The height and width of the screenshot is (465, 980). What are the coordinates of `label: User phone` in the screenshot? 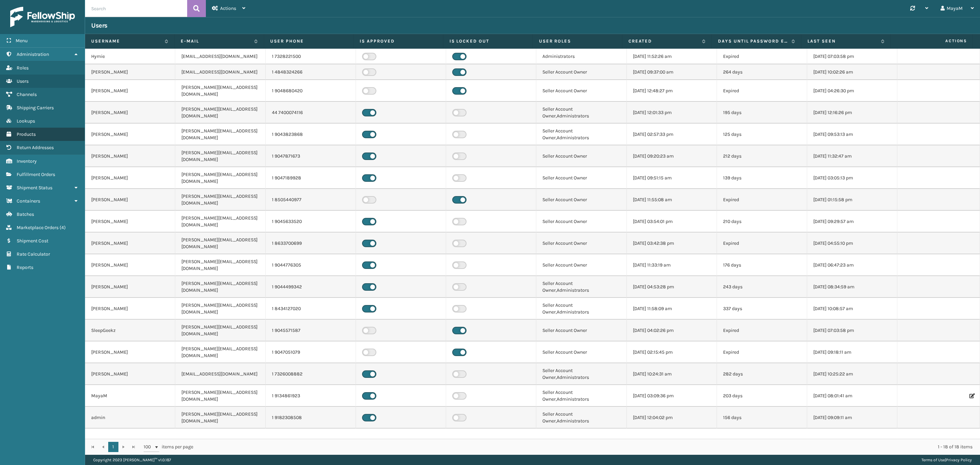 It's located at (308, 41).